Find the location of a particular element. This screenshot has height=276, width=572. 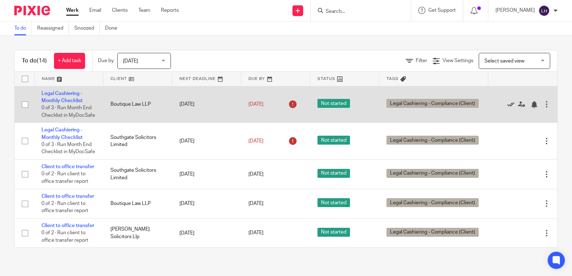

h1: To do is located at coordinates (34, 61).